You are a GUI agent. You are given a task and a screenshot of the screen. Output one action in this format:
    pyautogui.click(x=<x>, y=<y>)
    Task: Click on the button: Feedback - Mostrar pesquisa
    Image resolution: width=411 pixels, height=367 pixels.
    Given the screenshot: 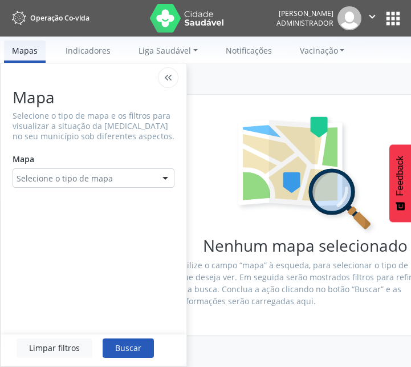 What is the action you would take?
    pyautogui.click(x=400, y=183)
    